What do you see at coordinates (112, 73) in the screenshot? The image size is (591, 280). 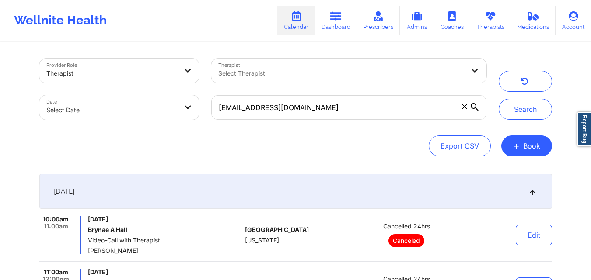 I see `div: Therapist` at bounding box center [112, 73].